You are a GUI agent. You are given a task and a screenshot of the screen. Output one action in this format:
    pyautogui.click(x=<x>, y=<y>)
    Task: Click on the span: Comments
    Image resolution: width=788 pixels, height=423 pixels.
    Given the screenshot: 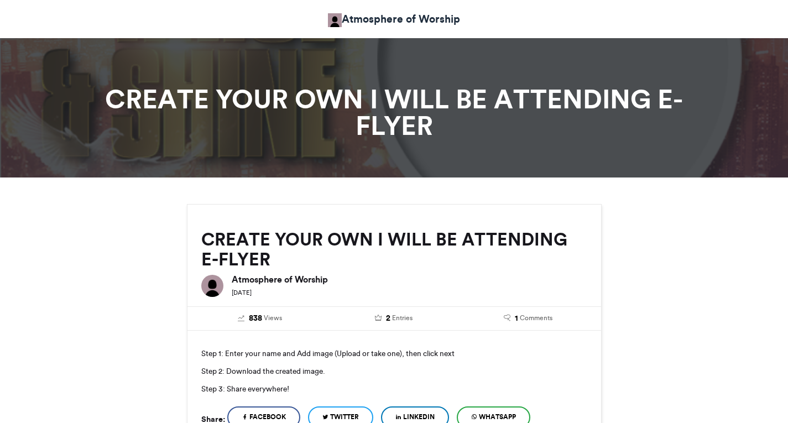 What is the action you would take?
    pyautogui.click(x=536, y=318)
    